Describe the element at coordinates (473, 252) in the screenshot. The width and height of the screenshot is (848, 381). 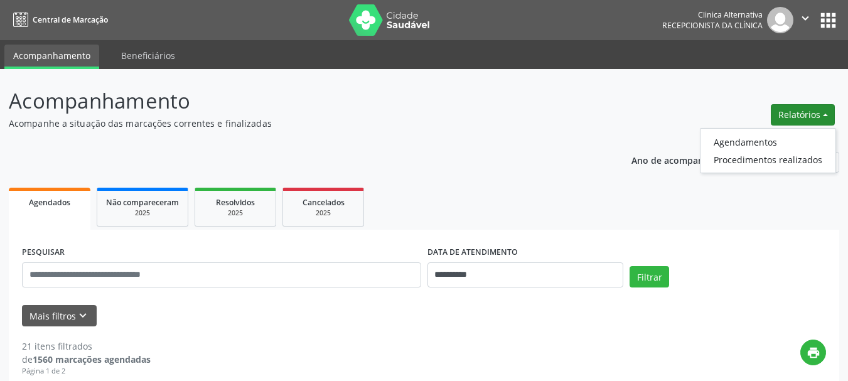
I see `label: DATA DE ATENDIMENTO` at that location.